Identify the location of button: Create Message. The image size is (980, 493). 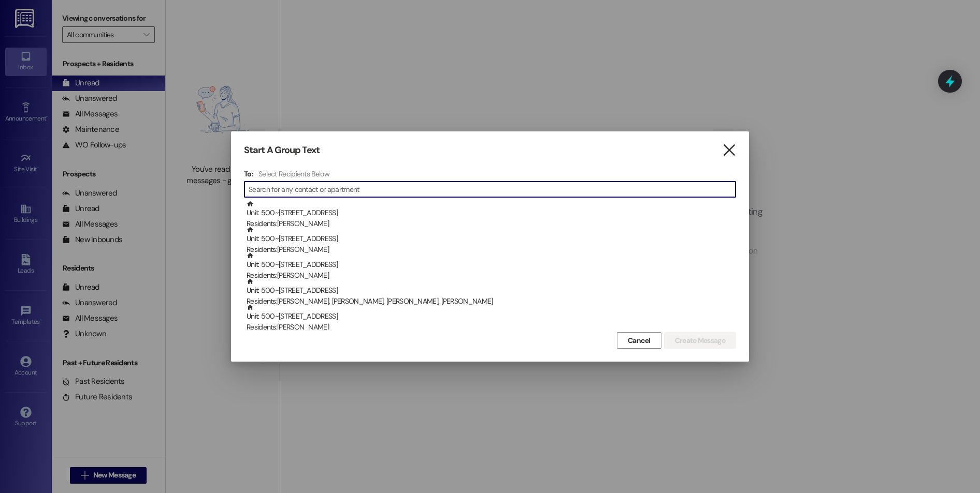
(700, 341).